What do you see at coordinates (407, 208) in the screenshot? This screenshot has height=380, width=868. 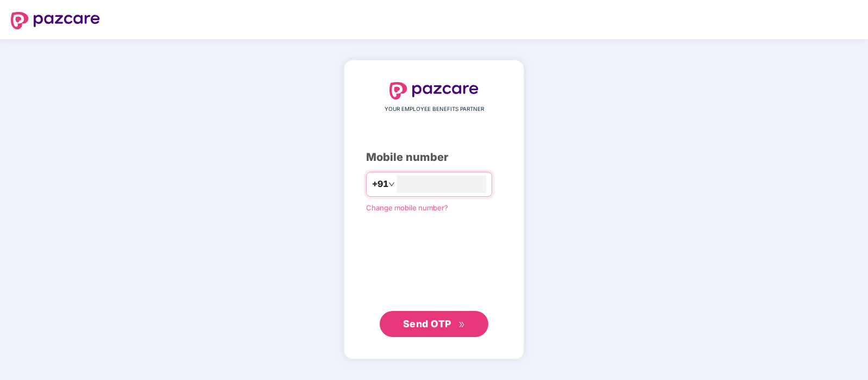 I see `span: Change mobile number?` at bounding box center [407, 208].